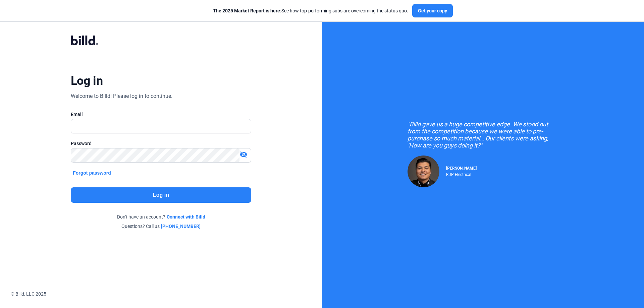 The width and height of the screenshot is (644, 308). What do you see at coordinates (310, 11) in the screenshot?
I see `div: See how top-performing subs are overcoming the status quo.` at bounding box center [310, 11].